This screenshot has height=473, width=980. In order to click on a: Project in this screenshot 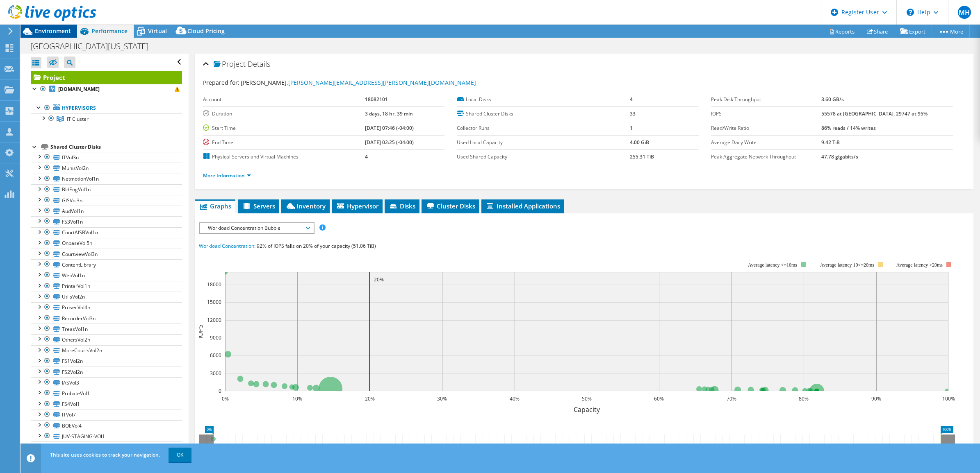, I will do `click(106, 77)`.